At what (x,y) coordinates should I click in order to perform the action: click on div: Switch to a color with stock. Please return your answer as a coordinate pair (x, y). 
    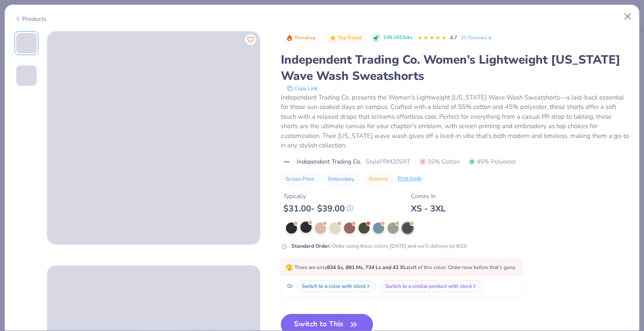
    Looking at the image, I should click on (334, 286).